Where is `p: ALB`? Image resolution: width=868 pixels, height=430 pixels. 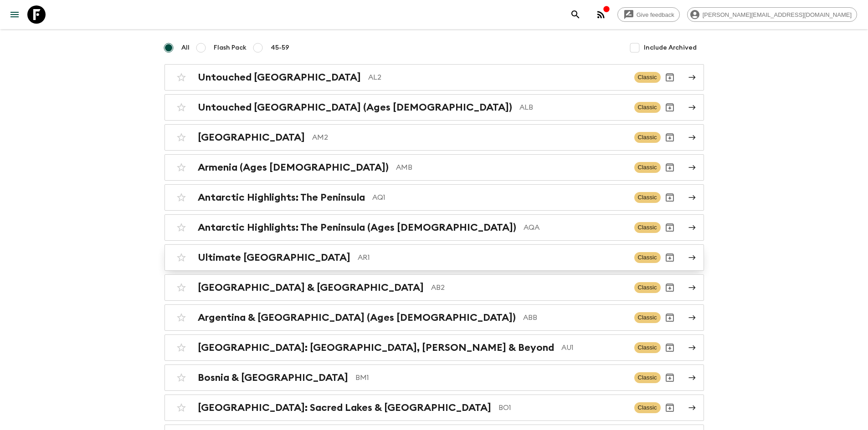
p: ALB is located at coordinates (573, 107).